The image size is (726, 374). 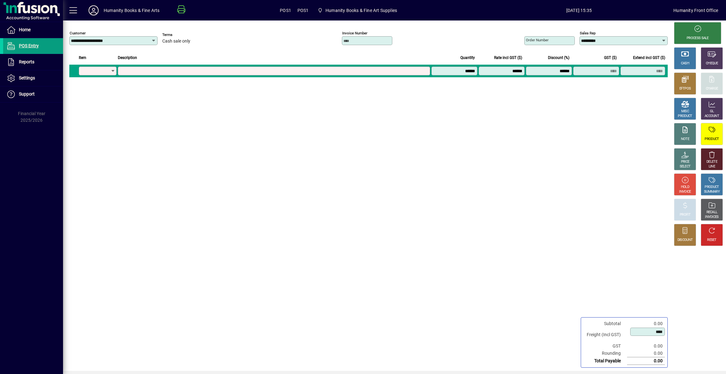 I want to click on div: EFTPOS, so click(x=685, y=89).